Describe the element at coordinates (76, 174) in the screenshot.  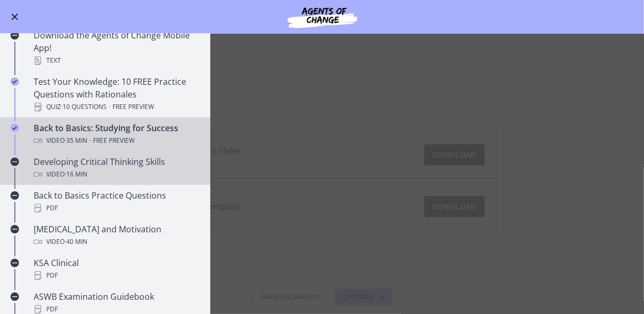
I see `span: · 16 min` at that location.